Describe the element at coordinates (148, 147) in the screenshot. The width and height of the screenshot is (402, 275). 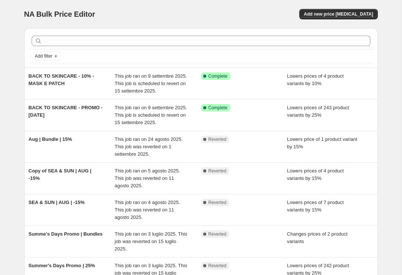
I see `span: This job ran on 24 agosto 2025. This job was reverted on 1 settembre 2025.` at that location.